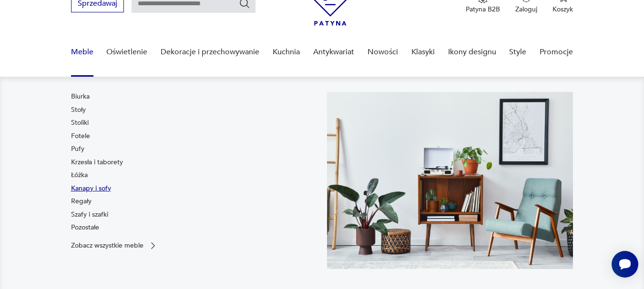 This screenshot has height=289, width=644. I want to click on a: Regały, so click(81, 201).